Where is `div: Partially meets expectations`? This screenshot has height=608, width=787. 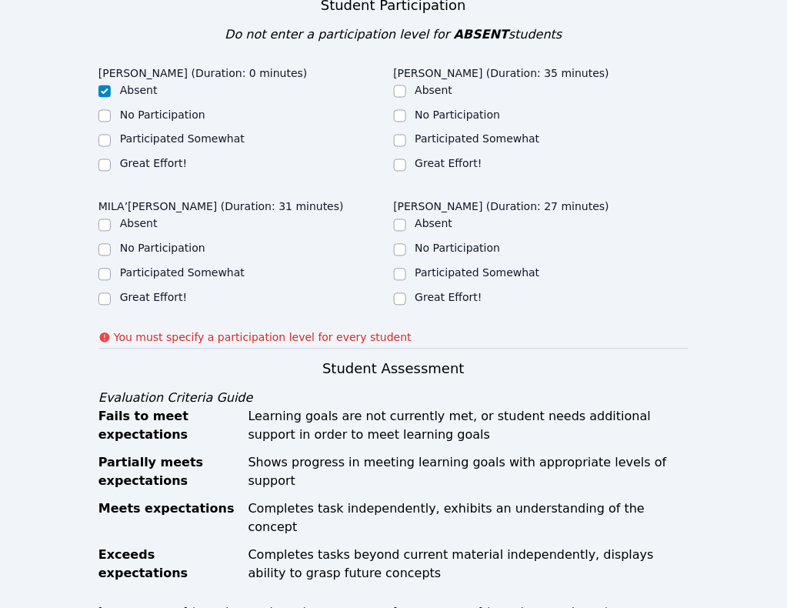
div: Partially meets expectations is located at coordinates (168, 472).